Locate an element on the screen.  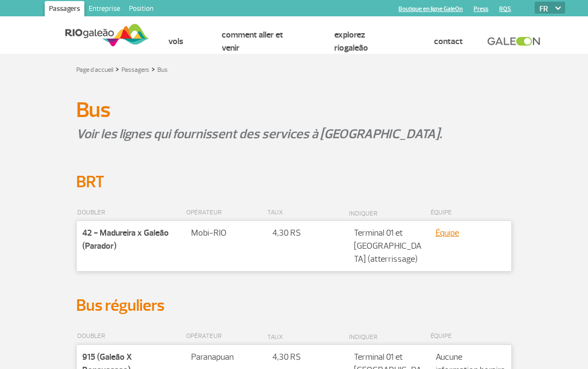
font: BRT is located at coordinates (91, 182).